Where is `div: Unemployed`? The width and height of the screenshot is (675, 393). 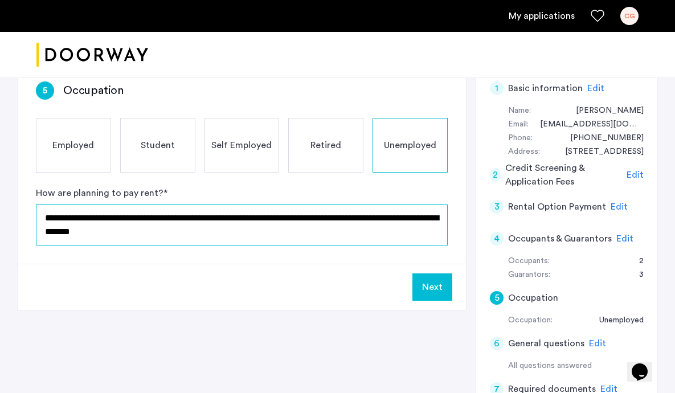
div: Unemployed is located at coordinates (616, 321).